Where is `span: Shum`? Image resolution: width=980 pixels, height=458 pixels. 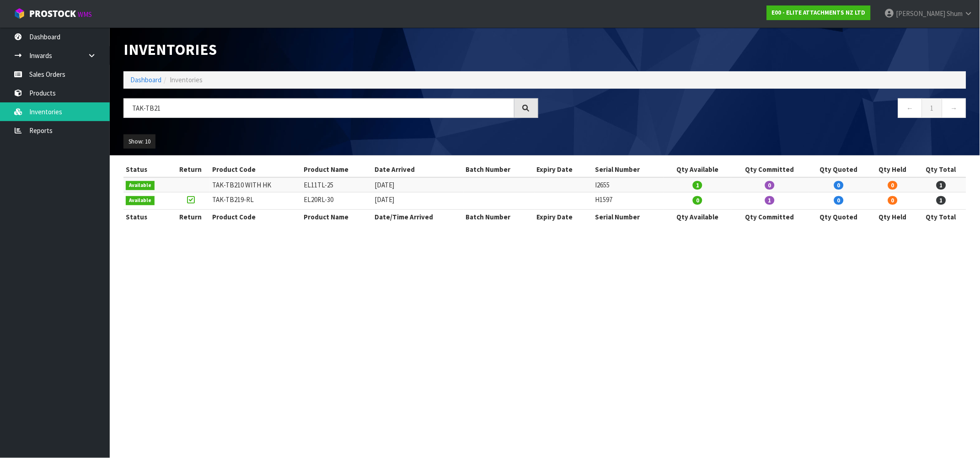 span: Shum is located at coordinates (954, 14).